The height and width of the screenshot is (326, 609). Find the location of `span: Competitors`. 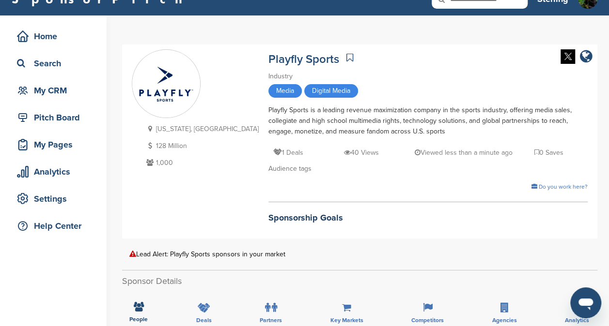

span: Competitors is located at coordinates (427, 321).